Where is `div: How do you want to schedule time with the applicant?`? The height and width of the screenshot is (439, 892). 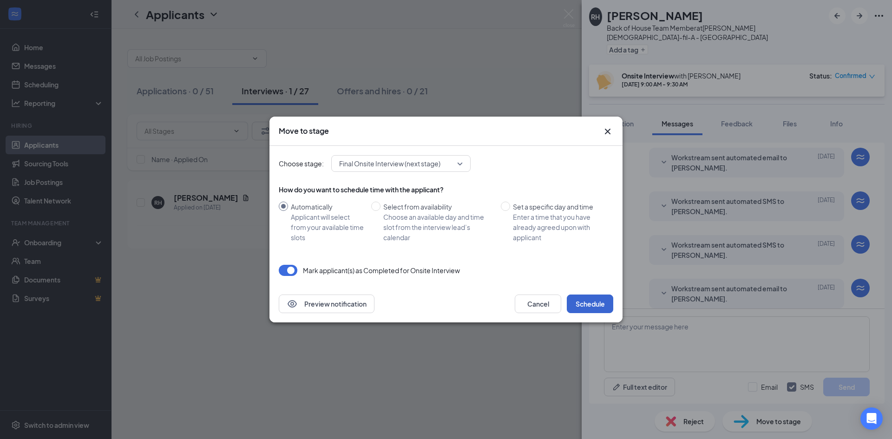 div: How do you want to schedule time with the applicant? is located at coordinates (446, 190).